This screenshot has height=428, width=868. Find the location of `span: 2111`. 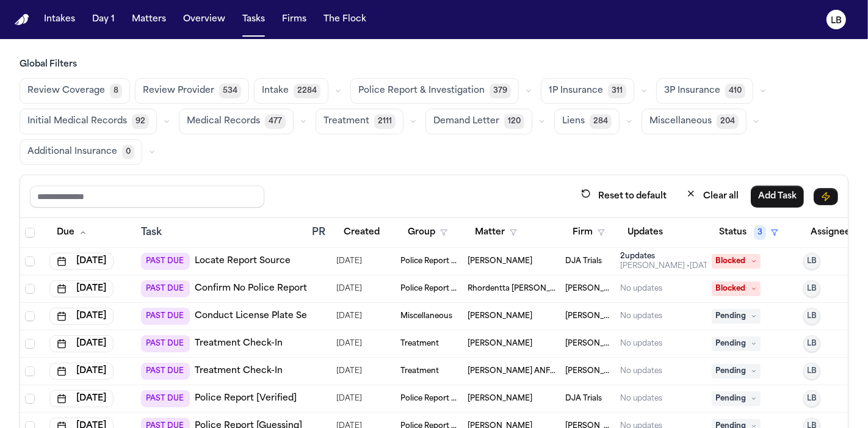

span: 2111 is located at coordinates (384, 122).